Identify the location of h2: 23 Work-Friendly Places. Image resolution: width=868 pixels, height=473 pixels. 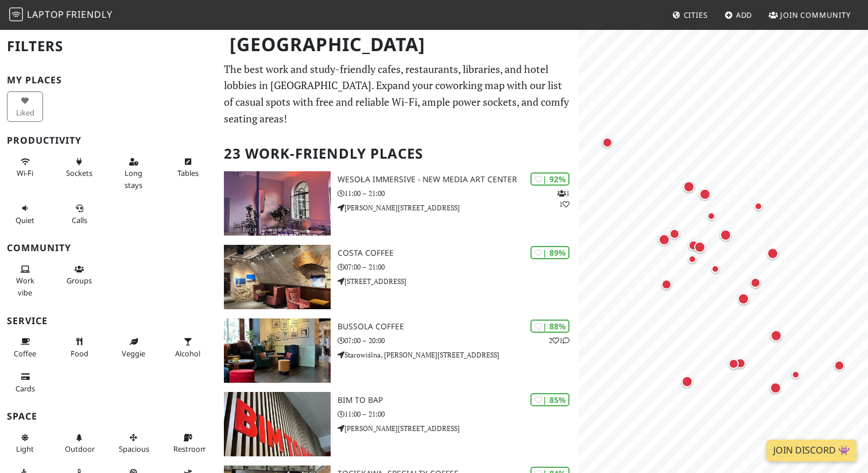
(398, 153).